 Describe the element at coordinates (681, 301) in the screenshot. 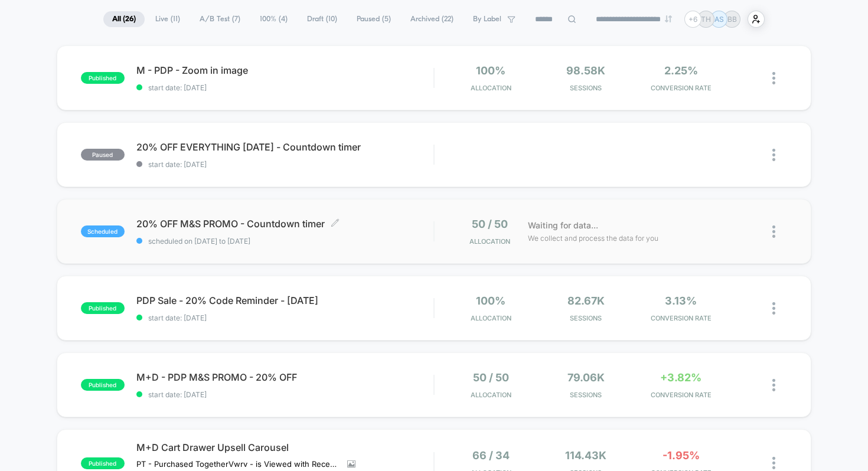

I see `span: 3.13%` at that location.